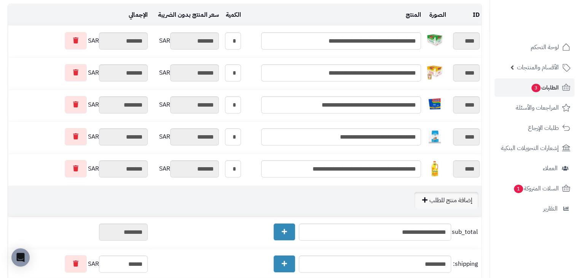 This screenshot has height=278, width=579. I want to click on span: الأقسام والمنتجات, so click(538, 67).